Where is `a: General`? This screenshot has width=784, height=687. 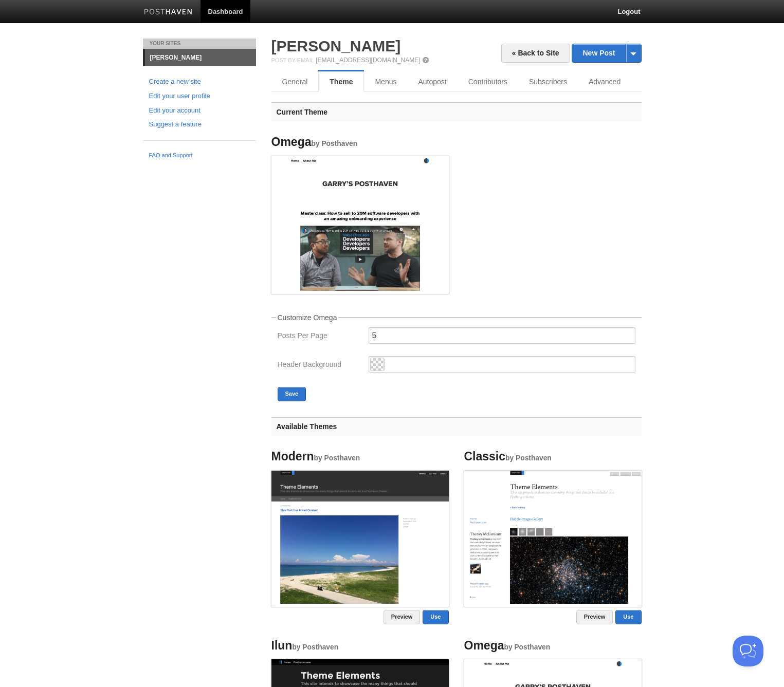
a: General is located at coordinates (295, 82).